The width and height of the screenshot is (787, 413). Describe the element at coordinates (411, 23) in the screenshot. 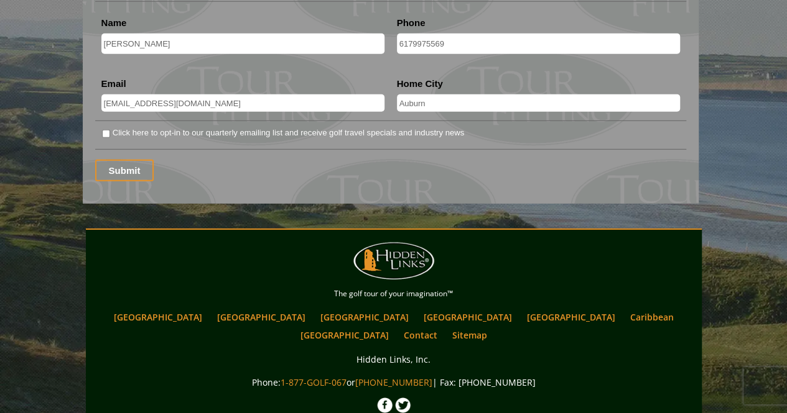

I see `label: Phone` at that location.